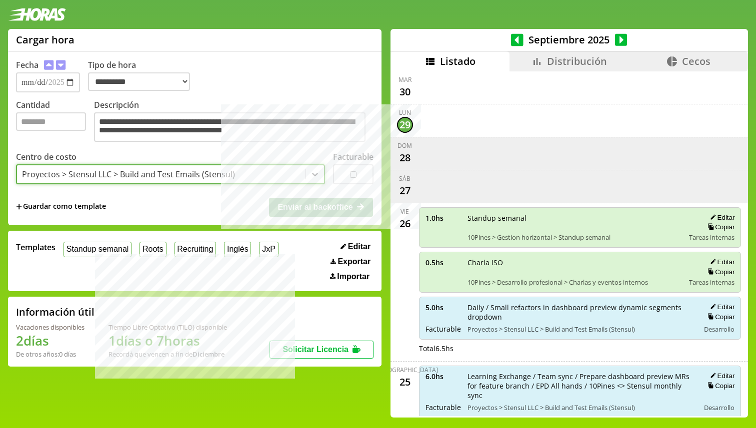 Image resolution: width=756 pixels, height=428 pixels. What do you see at coordinates (37, 14) in the screenshot?
I see `img: logotipo` at bounding box center [37, 14].